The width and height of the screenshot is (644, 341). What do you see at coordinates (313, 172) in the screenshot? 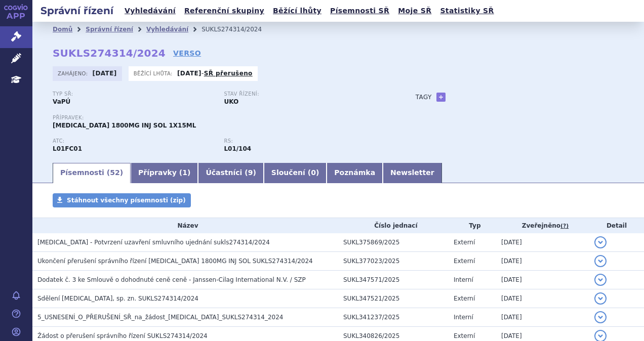
I see `span: 0` at bounding box center [313, 172].